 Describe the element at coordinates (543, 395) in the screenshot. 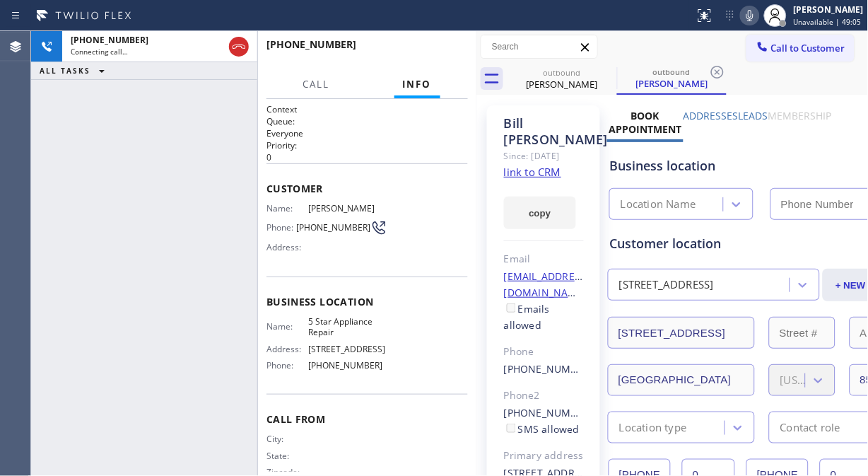

I see `div: Phone2` at that location.